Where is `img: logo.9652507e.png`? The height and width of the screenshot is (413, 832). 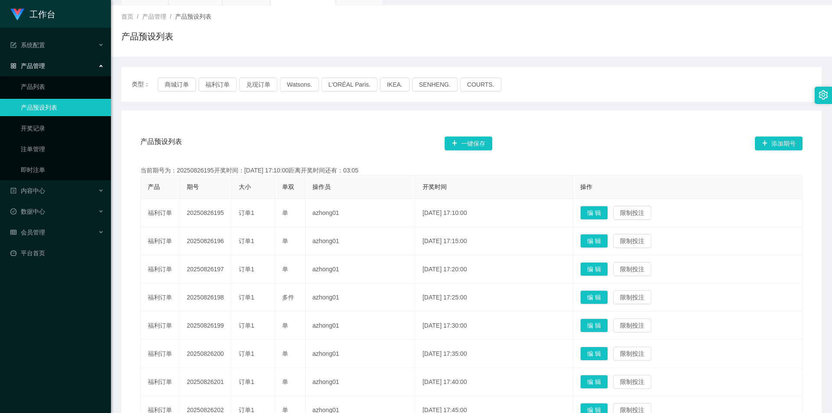
img: logo.9652507e.png is located at coordinates (17, 15).